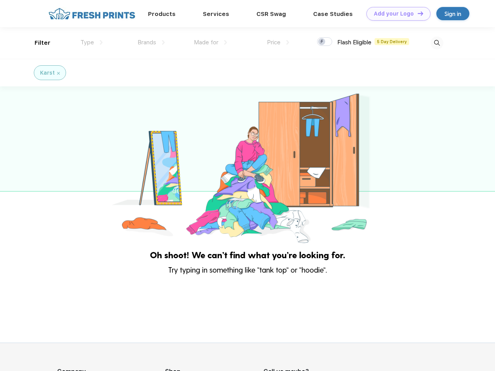 This screenshot has height=371, width=495. I want to click on span: Price, so click(274, 42).